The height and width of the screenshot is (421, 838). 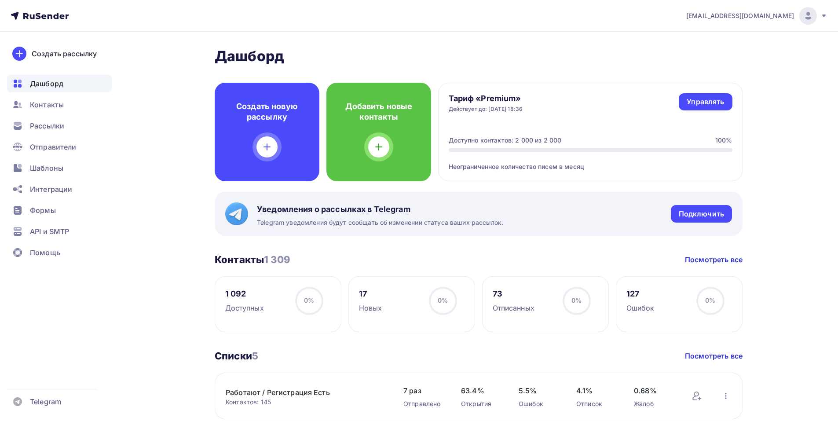 What do you see at coordinates (47, 168) in the screenshot?
I see `span: Шаблоны` at bounding box center [47, 168].